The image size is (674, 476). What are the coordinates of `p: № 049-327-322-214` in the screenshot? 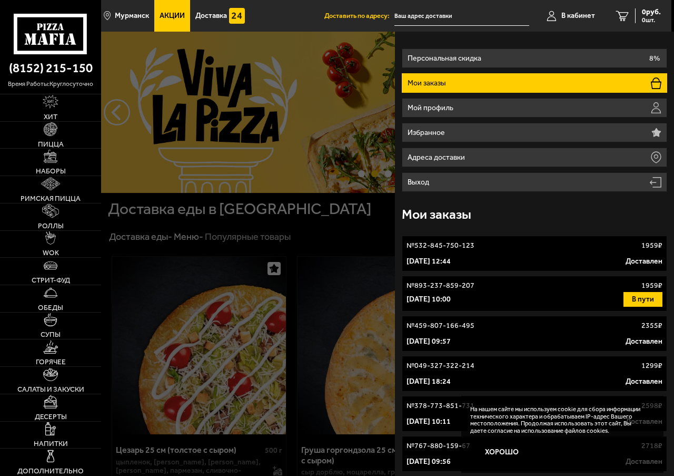 It's located at (441, 366).